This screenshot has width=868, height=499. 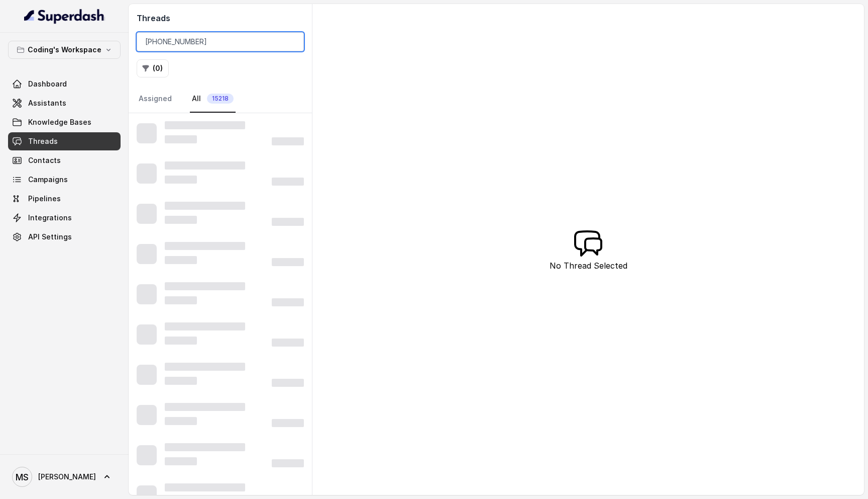 What do you see at coordinates (220, 99) in the screenshot?
I see `span: 15218` at bounding box center [220, 99].